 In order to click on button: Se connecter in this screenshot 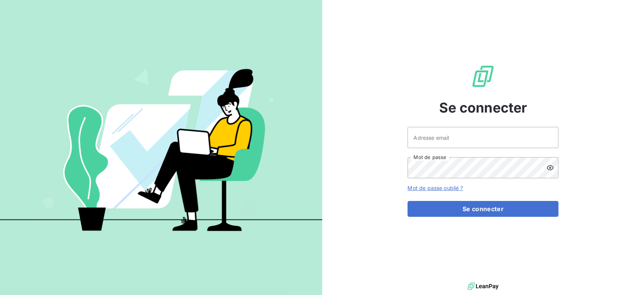, I will do `click(483, 209)`.